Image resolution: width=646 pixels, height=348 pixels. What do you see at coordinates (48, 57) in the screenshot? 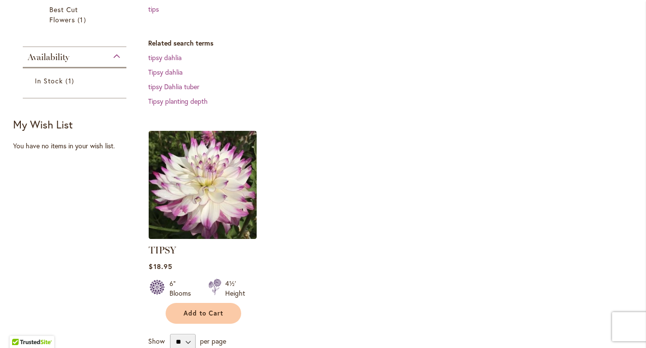
I see `span: Availability` at bounding box center [48, 57].